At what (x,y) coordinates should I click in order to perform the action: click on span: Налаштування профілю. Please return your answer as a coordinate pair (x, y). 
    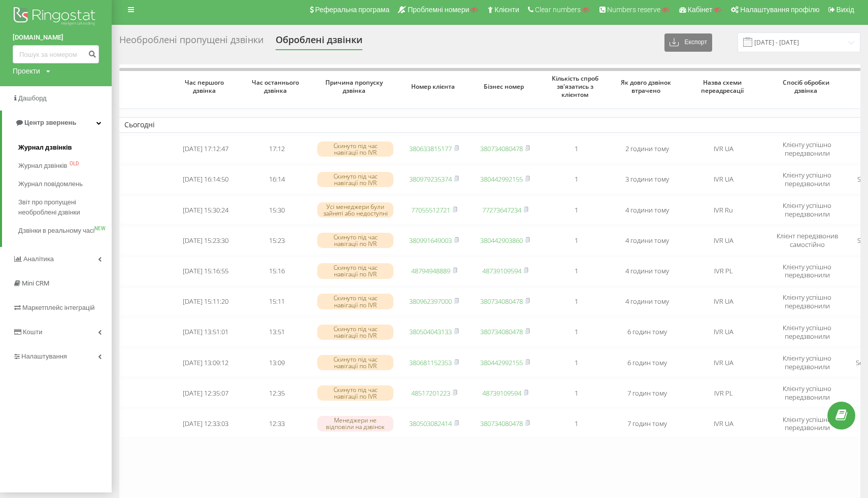
    Looking at the image, I should click on (780, 9).